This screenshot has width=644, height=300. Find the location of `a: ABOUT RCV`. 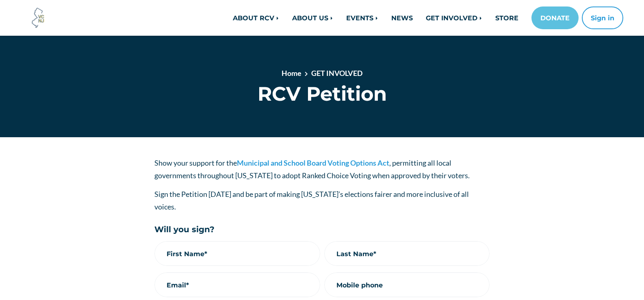

a: ABOUT RCV is located at coordinates (256, 18).